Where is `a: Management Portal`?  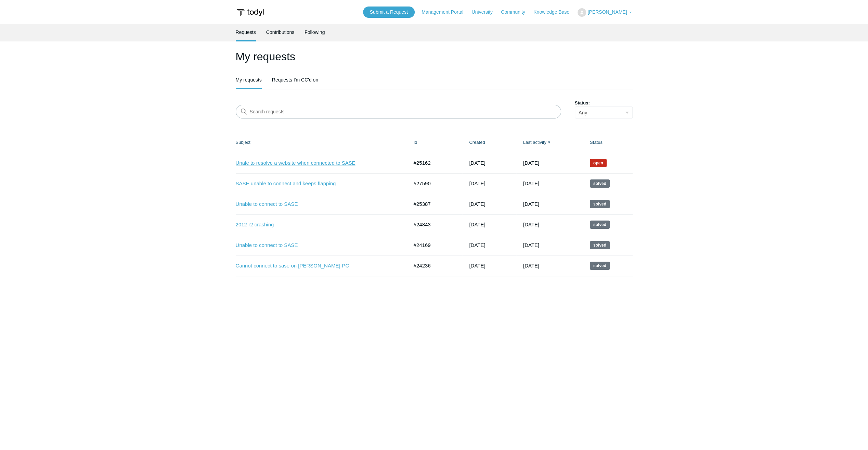
a: Management Portal is located at coordinates (446, 12).